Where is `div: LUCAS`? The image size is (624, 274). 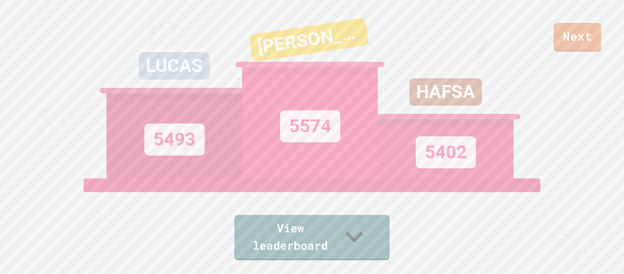
div: LUCAS is located at coordinates (174, 66).